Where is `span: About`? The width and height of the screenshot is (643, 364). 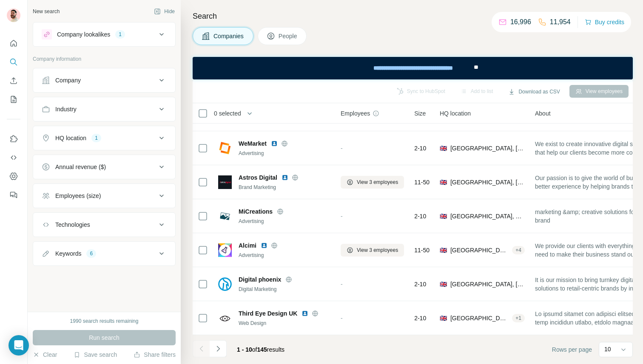
span: About is located at coordinates (543, 114).